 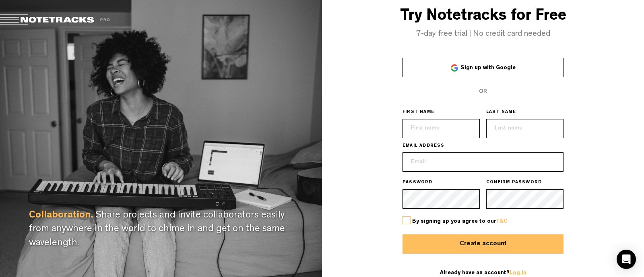 I want to click on input: Email, so click(x=483, y=162).